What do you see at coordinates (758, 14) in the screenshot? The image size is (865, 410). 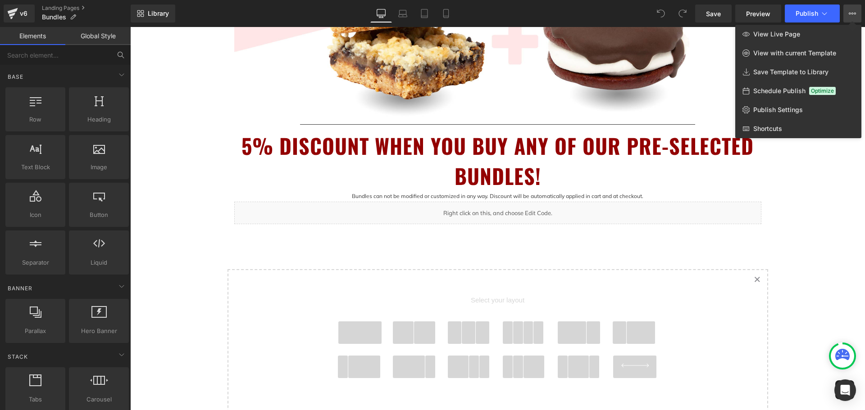 I see `span: Preview` at bounding box center [758, 14].